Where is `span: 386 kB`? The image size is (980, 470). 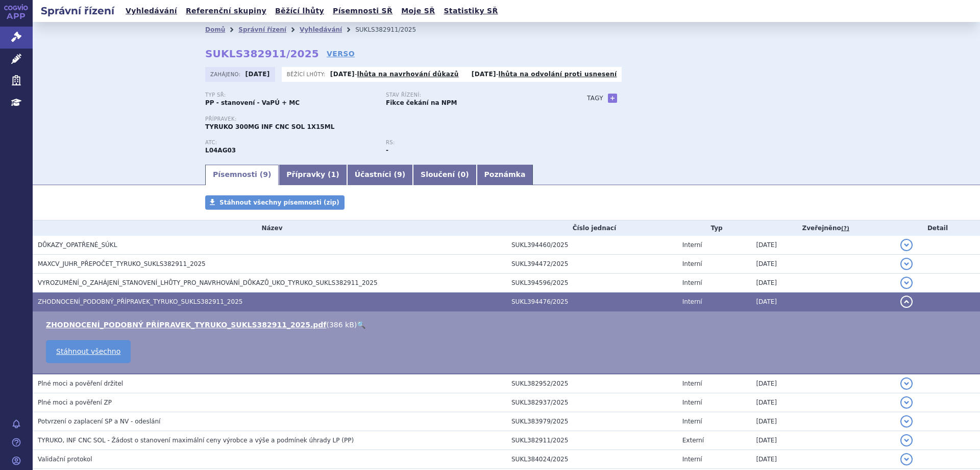
span: 386 kB is located at coordinates (342, 324).